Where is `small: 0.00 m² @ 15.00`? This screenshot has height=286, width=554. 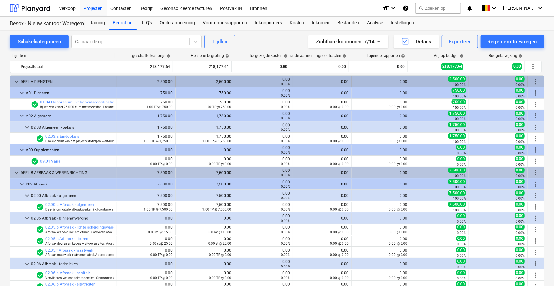
small: 0.00 m² @ 15.00 is located at coordinates (160, 232).